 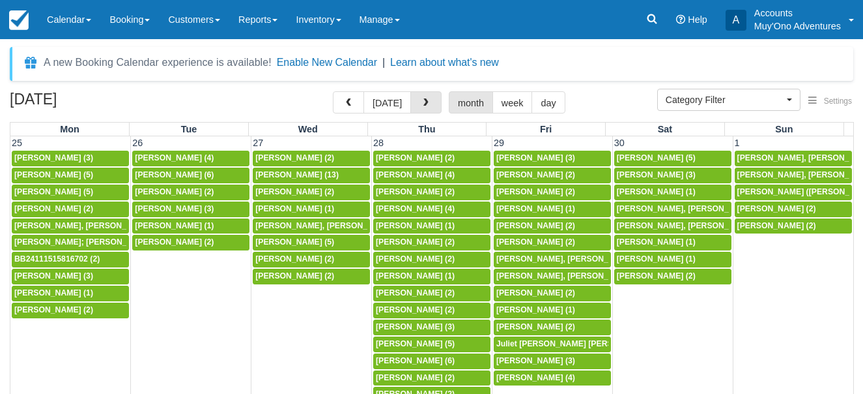 What do you see at coordinates (499, 143) in the screenshot?
I see `span: 29` at bounding box center [499, 143].